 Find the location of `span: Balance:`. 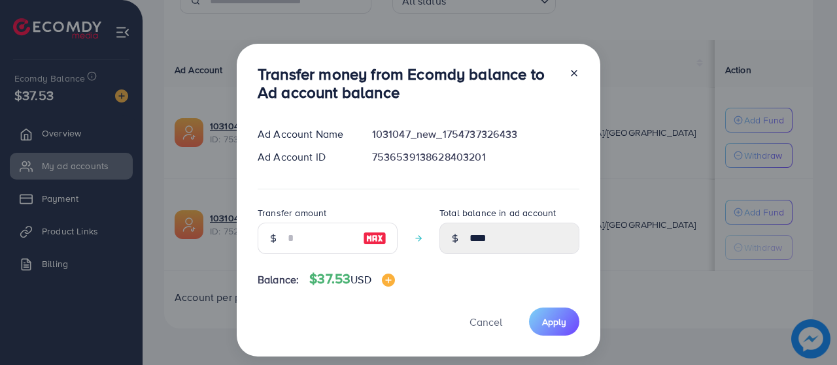

span: Balance: is located at coordinates (278, 280).